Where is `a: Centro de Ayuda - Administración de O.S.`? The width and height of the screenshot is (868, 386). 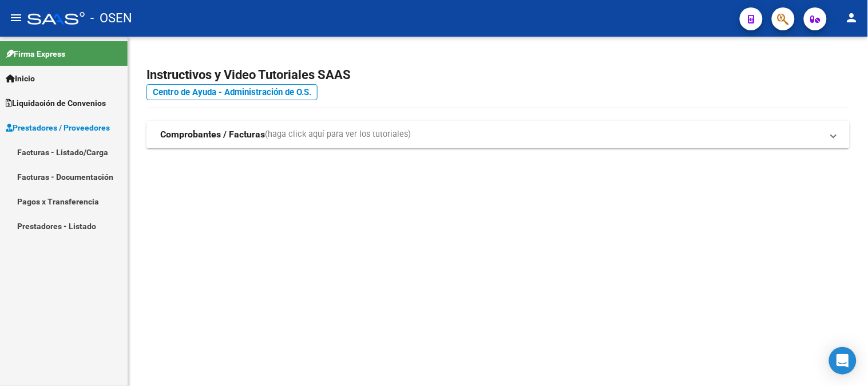
a: Centro de Ayuda - Administración de O.S. is located at coordinates (231, 92).